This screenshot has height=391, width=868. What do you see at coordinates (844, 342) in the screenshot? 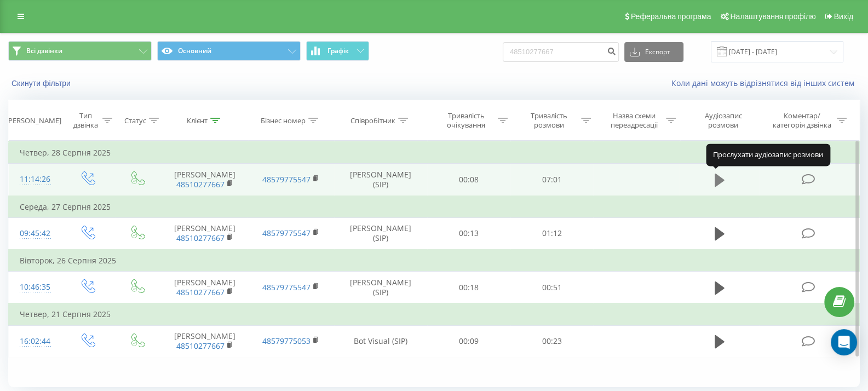
I see `div: Open Intercom Messenger` at bounding box center [844, 342].